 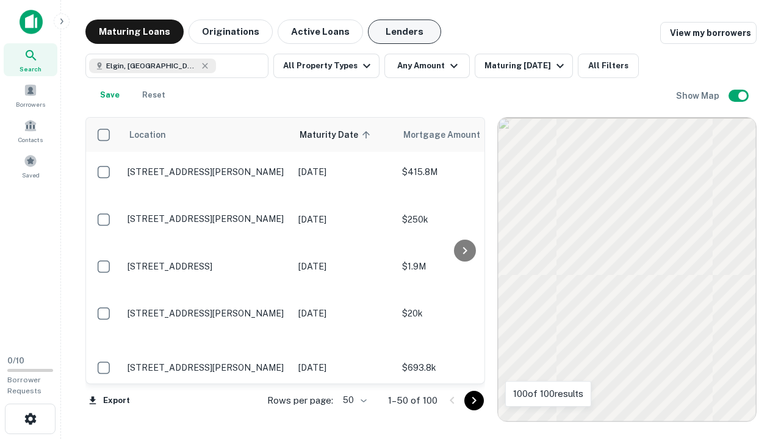 What do you see at coordinates (31, 140) in the screenshot?
I see `span: Contacts` at bounding box center [31, 140].